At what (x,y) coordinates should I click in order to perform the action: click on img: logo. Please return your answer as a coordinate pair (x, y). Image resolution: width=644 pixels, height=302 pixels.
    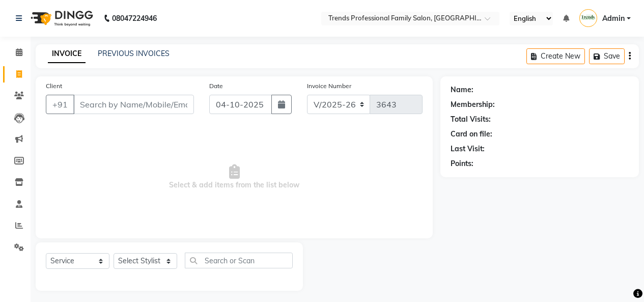
    Looking at the image, I should click on (60, 18).